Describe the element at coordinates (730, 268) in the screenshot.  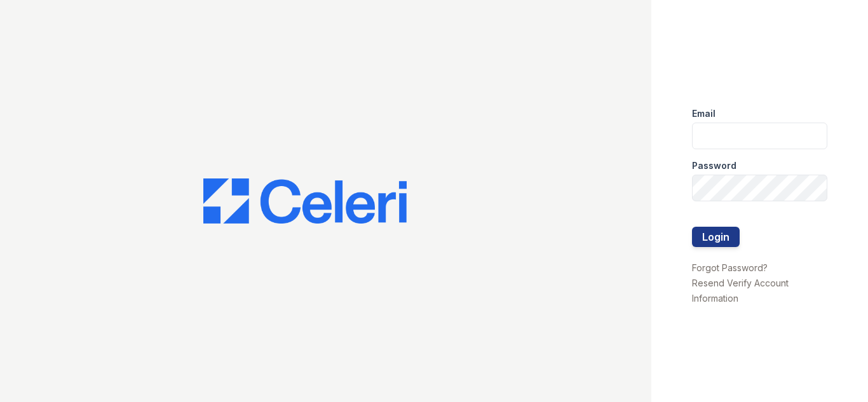
I see `a: Forgot Password?` at that location.